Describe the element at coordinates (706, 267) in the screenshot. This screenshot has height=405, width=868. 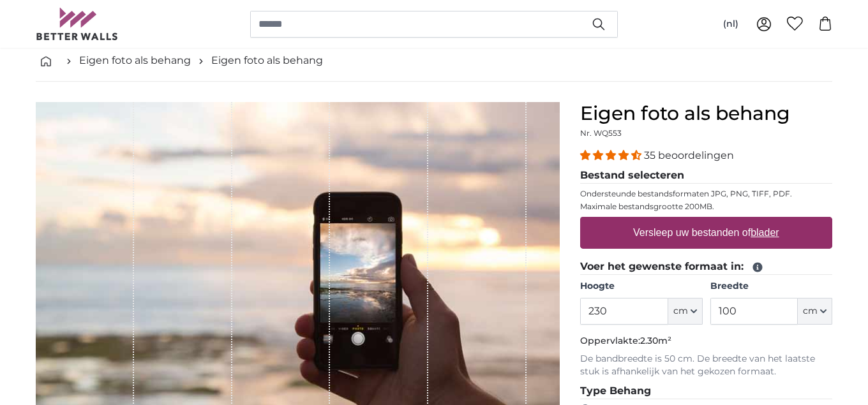
I see `legend: Voer het gewenste formaat in:` at that location.